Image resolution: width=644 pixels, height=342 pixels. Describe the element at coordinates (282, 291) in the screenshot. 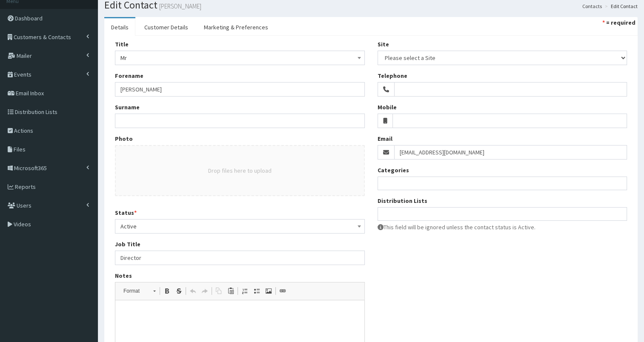

I see `a: Link (Ctrl+L)` at that location.